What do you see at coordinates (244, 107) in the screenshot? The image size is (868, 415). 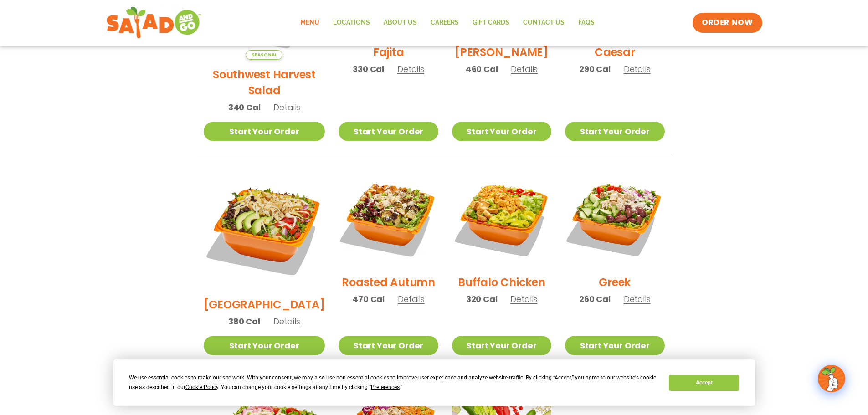 I see `span: 340 Cal` at bounding box center [244, 107].